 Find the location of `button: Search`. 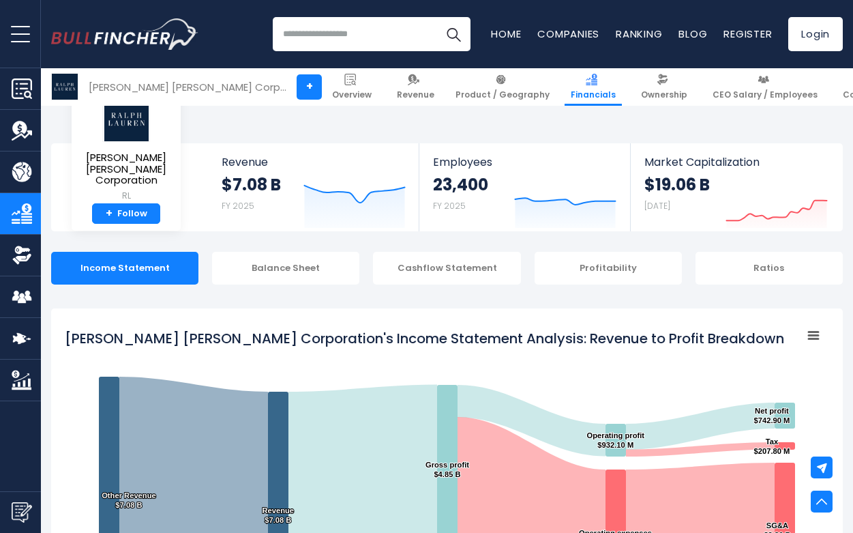

button: Search is located at coordinates (454, 34).